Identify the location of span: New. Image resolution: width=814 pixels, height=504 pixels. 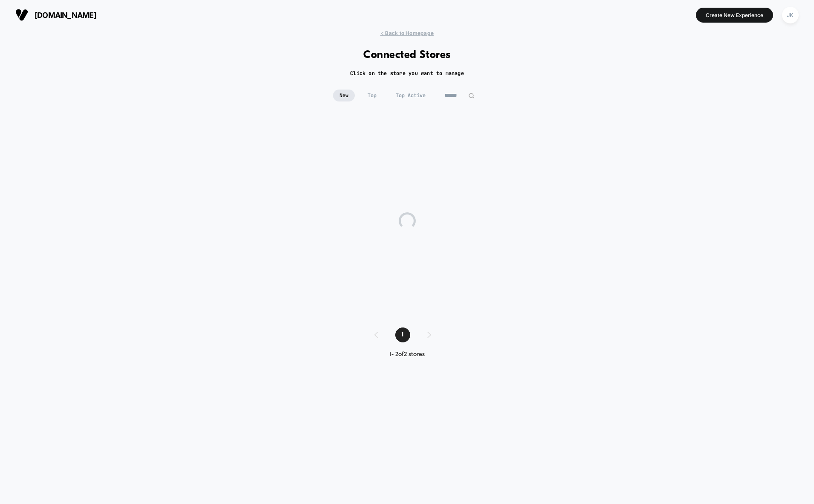
(344, 96).